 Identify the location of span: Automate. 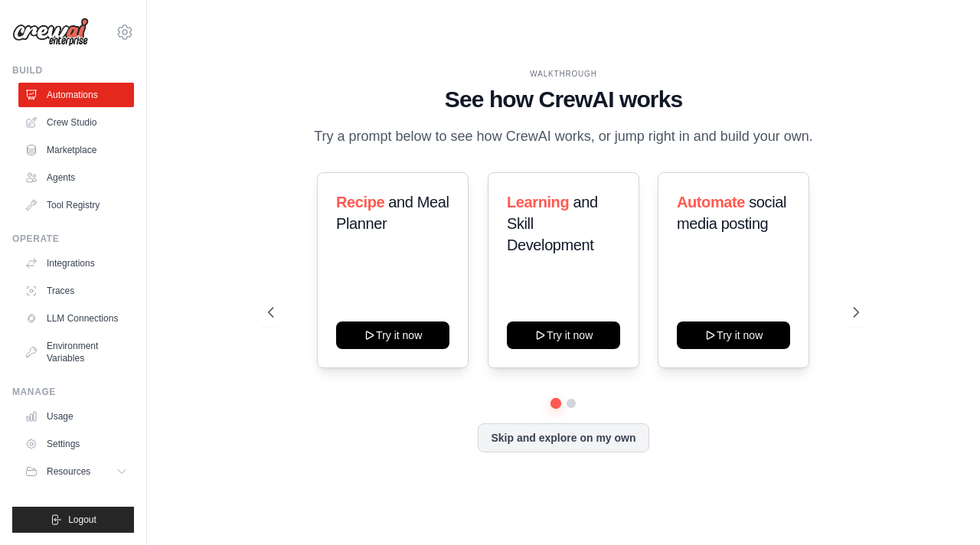
(710, 202).